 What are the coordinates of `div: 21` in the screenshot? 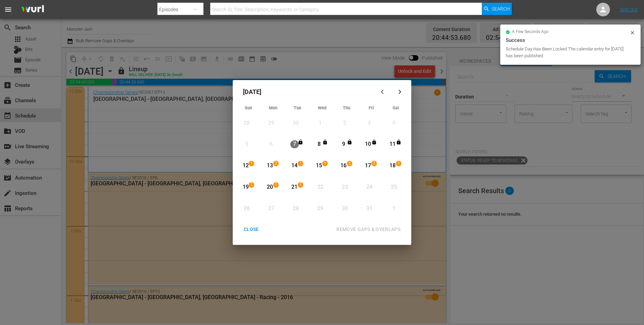 It's located at (294, 187).